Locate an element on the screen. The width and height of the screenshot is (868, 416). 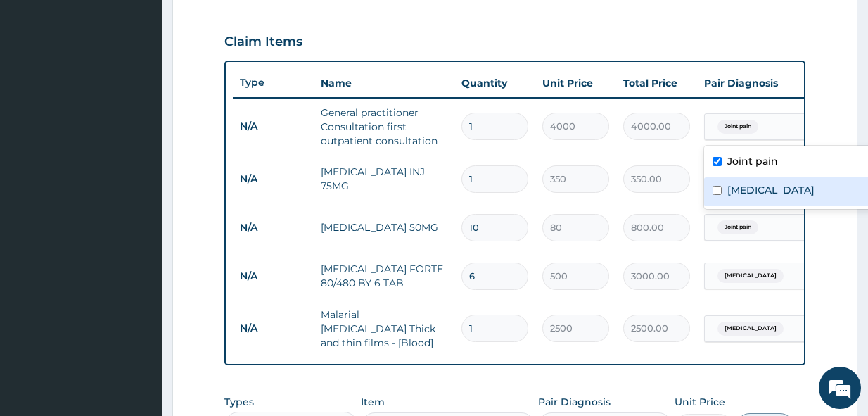
div: Minimize live chat window is located at coordinates (248, 24).